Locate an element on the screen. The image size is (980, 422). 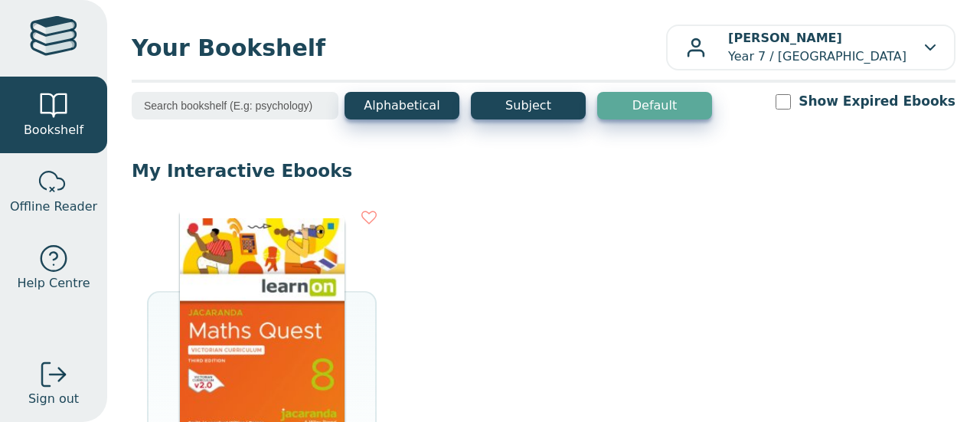
button: Default is located at coordinates (654, 106).